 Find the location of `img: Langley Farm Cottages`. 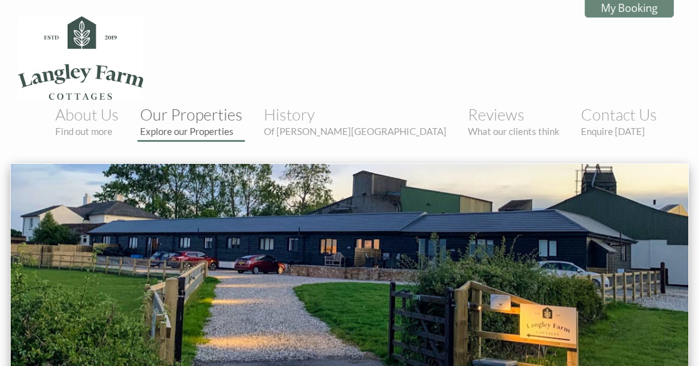

img: Langley Farm Cottages is located at coordinates (80, 58).